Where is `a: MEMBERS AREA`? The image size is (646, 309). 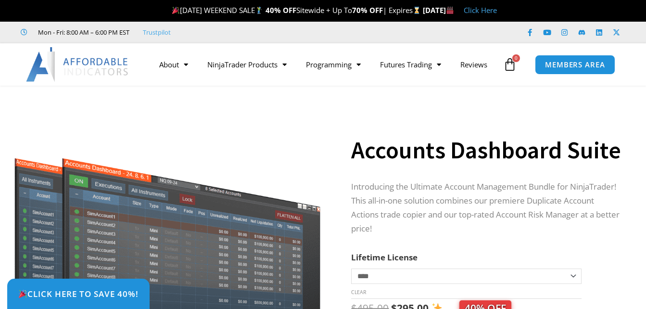 a: MEMBERS AREA is located at coordinates (575, 64).